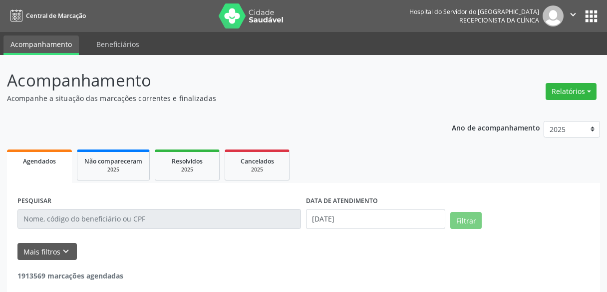 This screenshot has width=607, height=292. What do you see at coordinates (47, 251) in the screenshot?
I see `button: Mais filtroskeyboard_arrow_down` at bounding box center [47, 251].